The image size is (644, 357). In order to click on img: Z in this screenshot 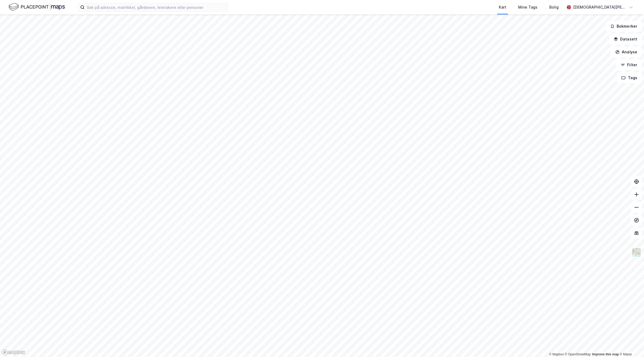, I will do `click(636, 252)`.